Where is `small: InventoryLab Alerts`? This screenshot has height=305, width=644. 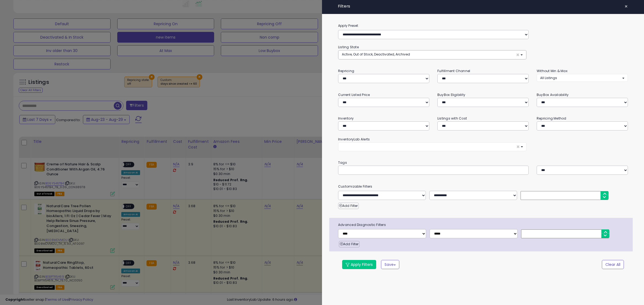 small: InventoryLab Alerts is located at coordinates (354, 139).